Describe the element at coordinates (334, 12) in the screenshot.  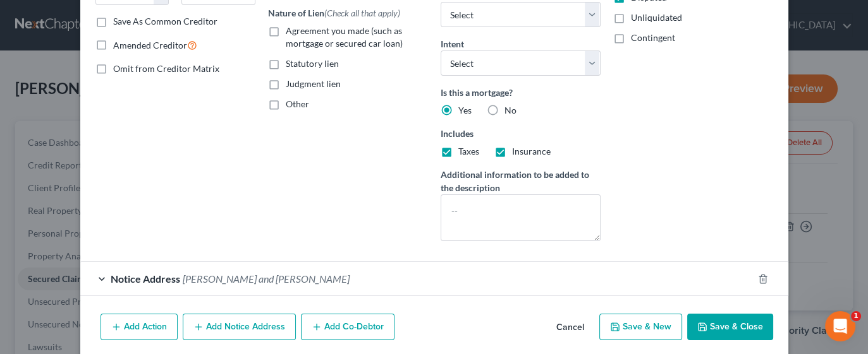
I see `label: Nature of Lien` at that location.